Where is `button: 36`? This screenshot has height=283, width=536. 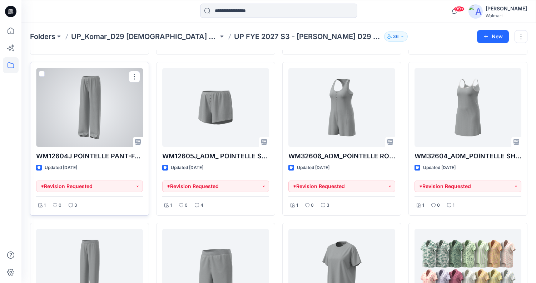 button: 36 is located at coordinates (396, 36).